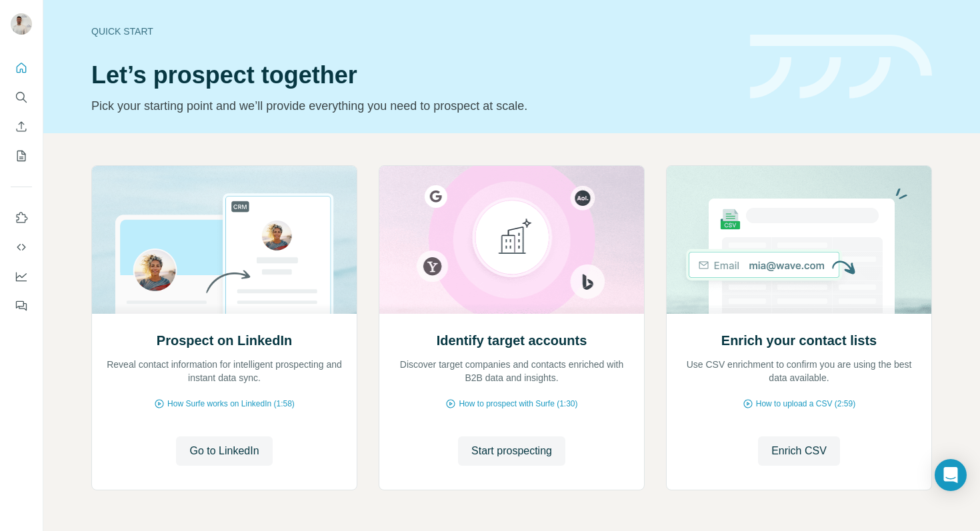 This screenshot has height=531, width=980. Describe the element at coordinates (798, 240) in the screenshot. I see `img: Enrich your contact lists` at that location.